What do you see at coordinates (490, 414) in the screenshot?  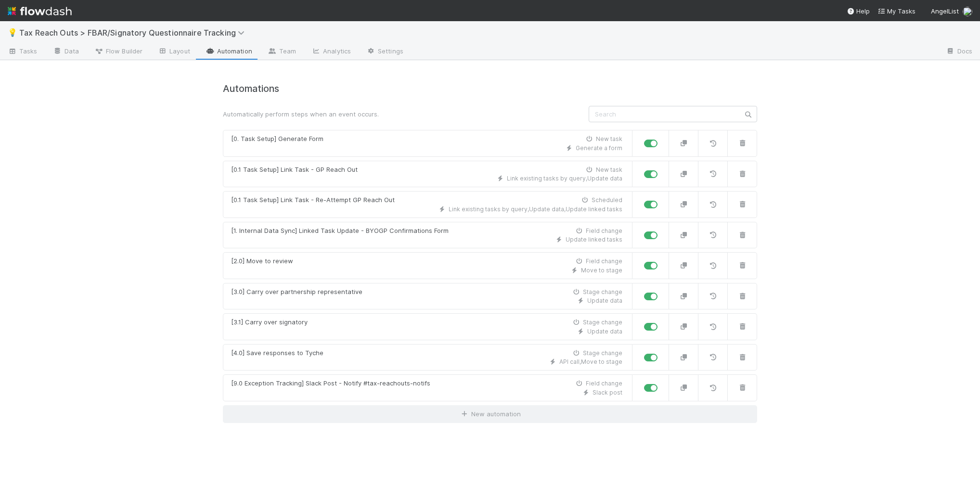 I see `a: New automation` at bounding box center [490, 414].